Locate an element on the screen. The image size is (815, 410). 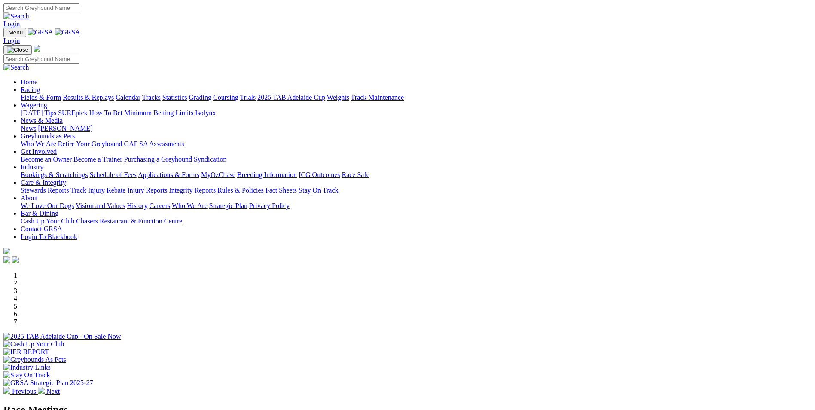
a: How To Bet is located at coordinates (106, 113).